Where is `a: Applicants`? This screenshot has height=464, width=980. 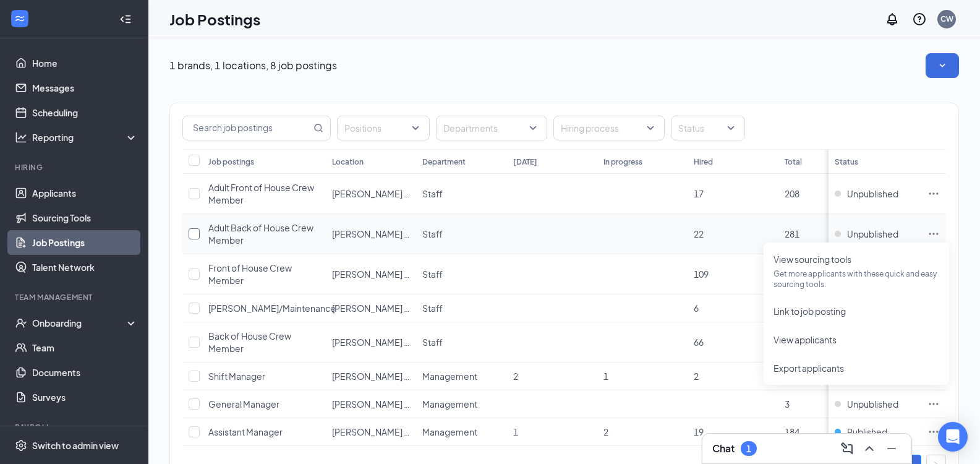
a: Applicants is located at coordinates (85, 193).